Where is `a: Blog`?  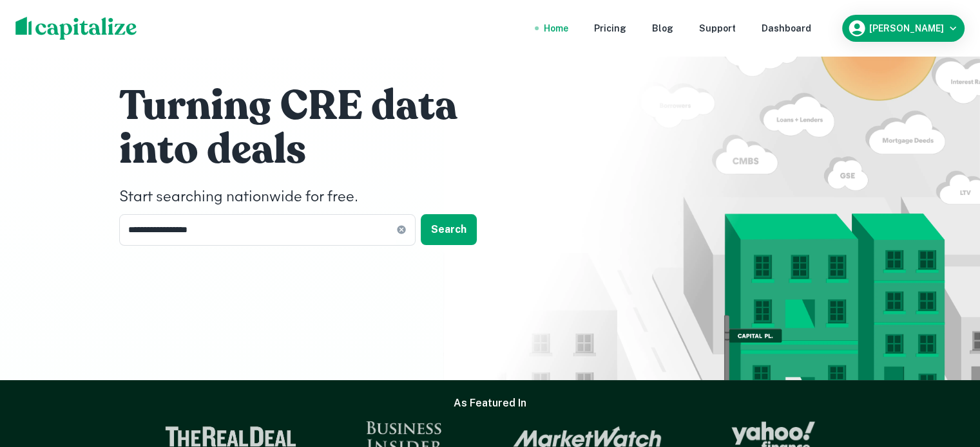 a: Blog is located at coordinates (663, 28).